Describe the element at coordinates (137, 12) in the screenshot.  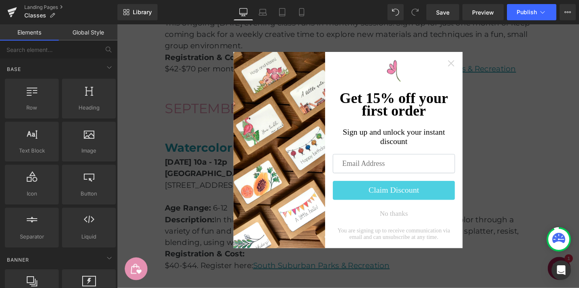
I see `a: New Library` at that location.